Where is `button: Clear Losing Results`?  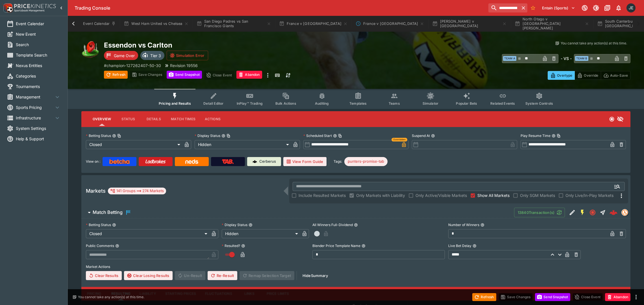 button: Clear Losing Results is located at coordinates (148, 276).